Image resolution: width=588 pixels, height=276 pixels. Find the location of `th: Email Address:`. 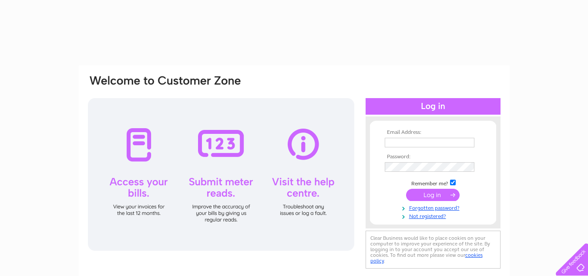

th: Email Address: is located at coordinates (433, 132).